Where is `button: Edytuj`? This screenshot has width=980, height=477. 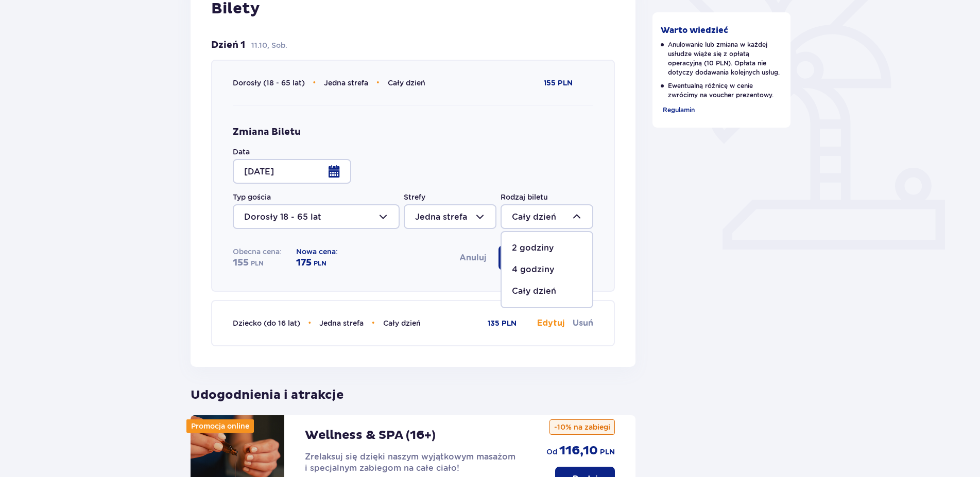
button: Edytuj is located at coordinates (551, 323).